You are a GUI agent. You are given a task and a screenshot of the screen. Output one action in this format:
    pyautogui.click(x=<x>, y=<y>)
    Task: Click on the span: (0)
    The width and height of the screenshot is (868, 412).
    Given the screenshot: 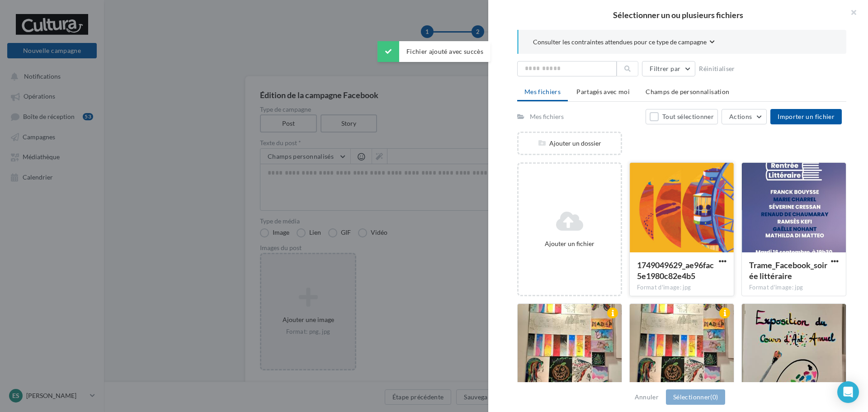 What is the action you would take?
    pyautogui.click(x=714, y=397)
    